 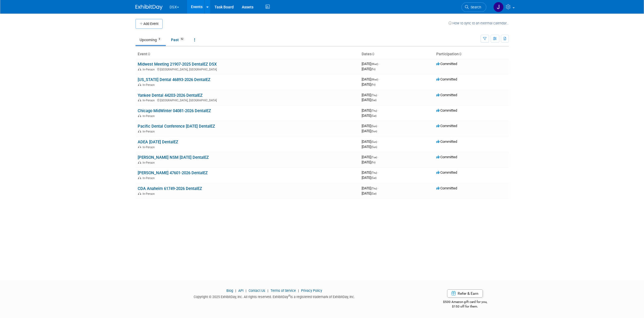 What do you see at coordinates (283, 290) in the screenshot?
I see `a: Terms of Service` at bounding box center [283, 290].